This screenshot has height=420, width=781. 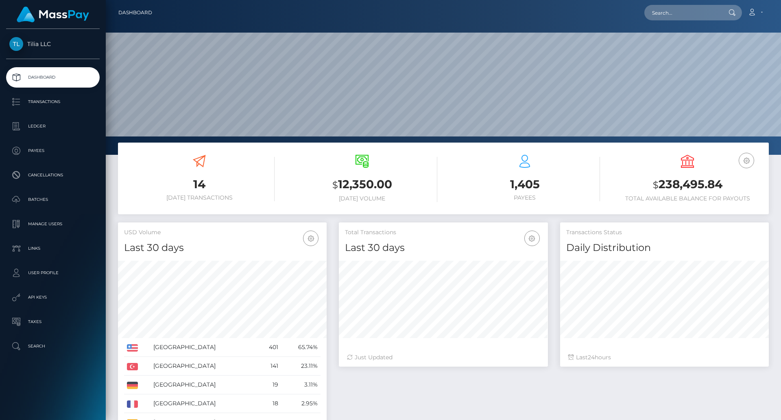 I want to click on img: Tilia LLC, so click(x=16, y=44).